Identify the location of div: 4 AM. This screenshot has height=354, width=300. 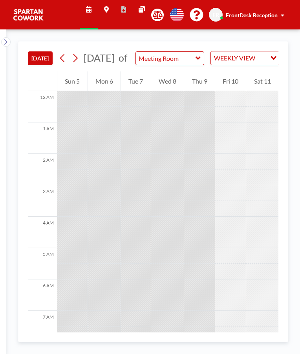
(42, 233).